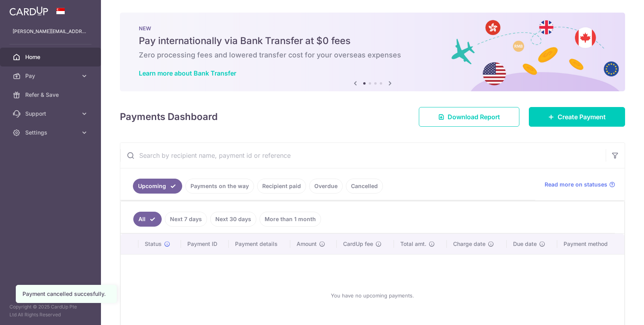 The image size is (644, 325). Describe the element at coordinates (157, 186) in the screenshot. I see `a: Upcoming` at that location.